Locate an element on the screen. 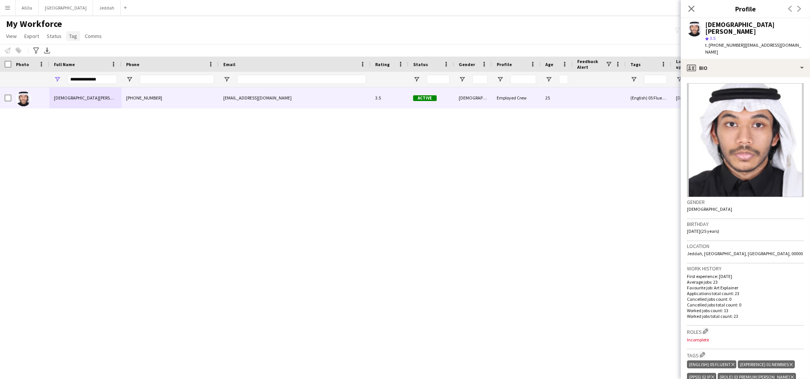 The height and width of the screenshot is (379, 810). div: 25 is located at coordinates (557, 98).